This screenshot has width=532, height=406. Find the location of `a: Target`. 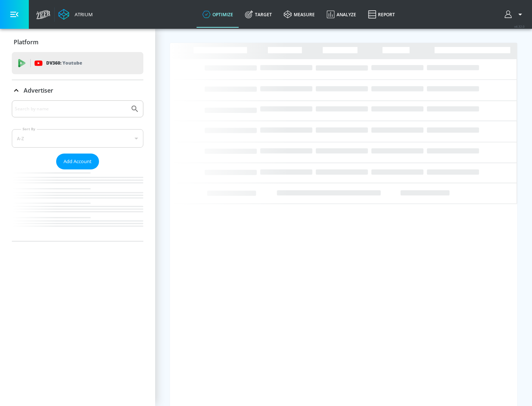

a: Target is located at coordinates (258, 15).